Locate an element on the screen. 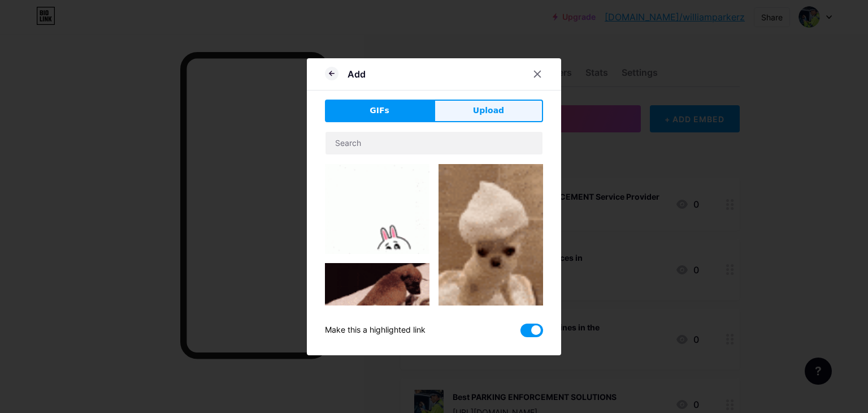 The width and height of the screenshot is (868, 413). input: Search is located at coordinates (434, 143).